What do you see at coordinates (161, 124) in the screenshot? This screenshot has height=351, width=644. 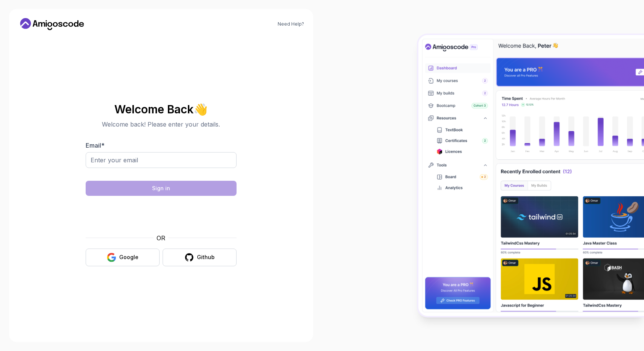 I see `p: Welcome back! Please enter your details.` at bounding box center [161, 124].